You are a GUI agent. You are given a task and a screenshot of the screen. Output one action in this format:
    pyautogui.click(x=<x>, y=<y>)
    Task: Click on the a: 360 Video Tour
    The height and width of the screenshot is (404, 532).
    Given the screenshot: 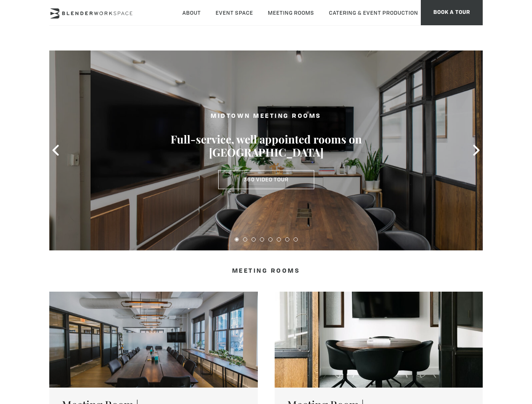 What is the action you would take?
    pyautogui.click(x=266, y=180)
    